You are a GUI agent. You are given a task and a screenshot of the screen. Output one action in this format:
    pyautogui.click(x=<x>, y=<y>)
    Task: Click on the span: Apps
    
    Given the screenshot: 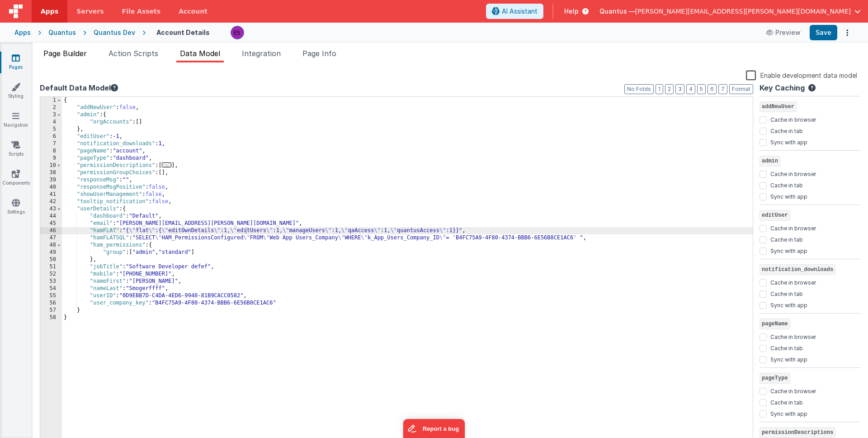 What is the action you would take?
    pyautogui.click(x=49, y=11)
    